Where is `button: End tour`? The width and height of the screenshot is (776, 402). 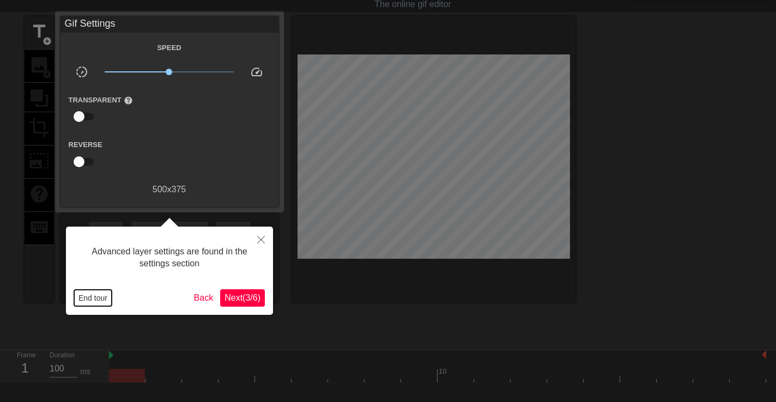 button: End tour is located at coordinates (93, 298).